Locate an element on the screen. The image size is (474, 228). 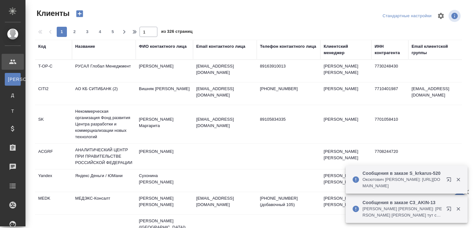
td: 7710401987 is located at coordinates (390, 94).